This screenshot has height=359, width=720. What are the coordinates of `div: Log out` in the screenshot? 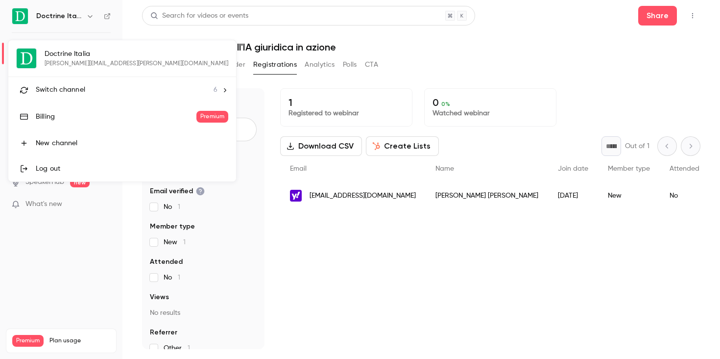 It's located at (132, 169).